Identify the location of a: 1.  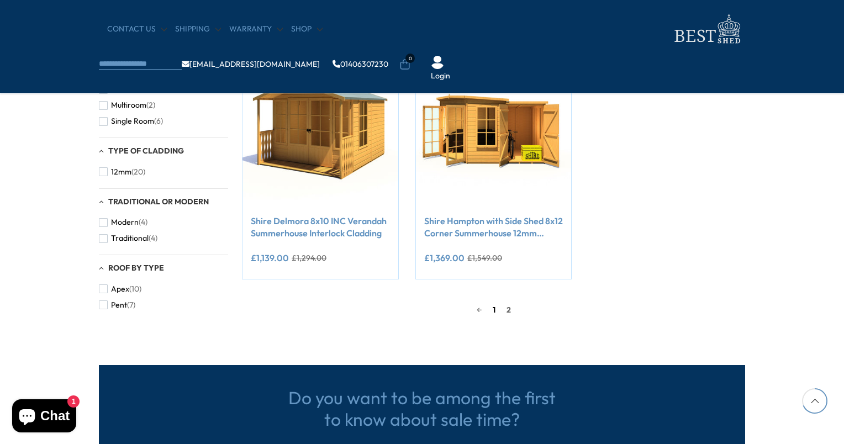
(494, 310).